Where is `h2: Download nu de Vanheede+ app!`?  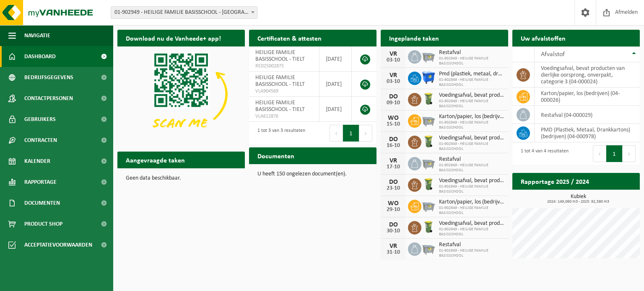 h2: Download nu de Vanheede+ app! is located at coordinates (173, 38).